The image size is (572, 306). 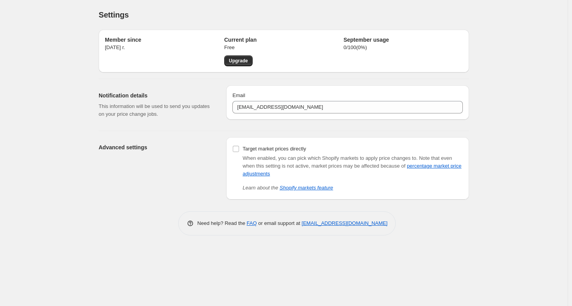 What do you see at coordinates (156, 147) in the screenshot?
I see `h2: Advanced settings` at bounding box center [156, 147].